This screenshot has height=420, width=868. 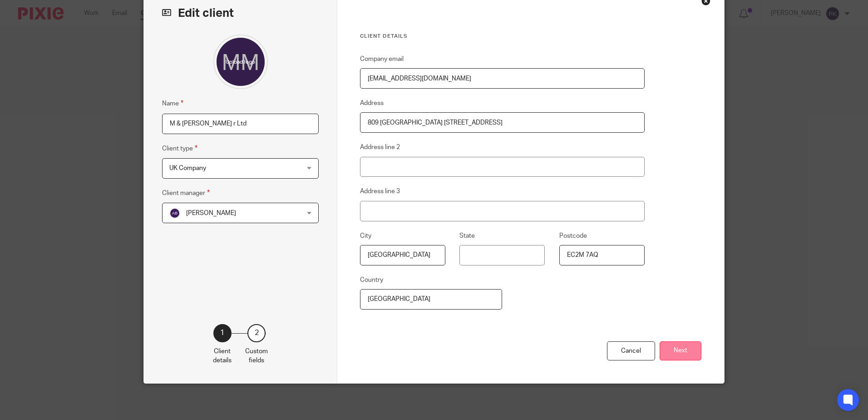 I want to click on label: Company email, so click(x=382, y=59).